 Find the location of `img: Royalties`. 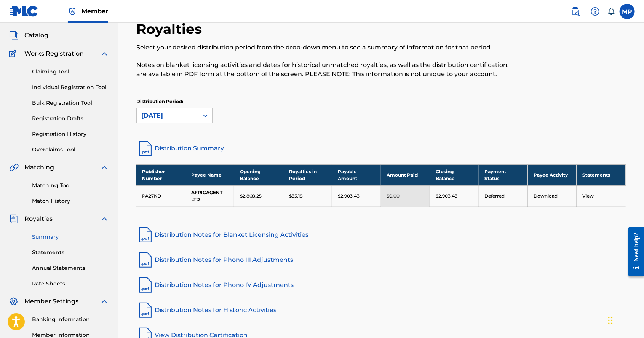

img: Royalties is located at coordinates (14, 219).